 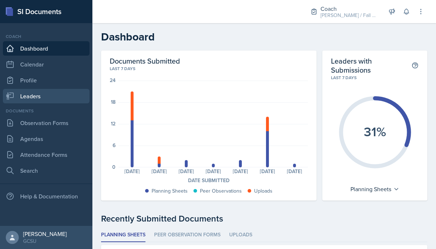 I want to click on div: Recently Submitted Documents, so click(x=264, y=218).